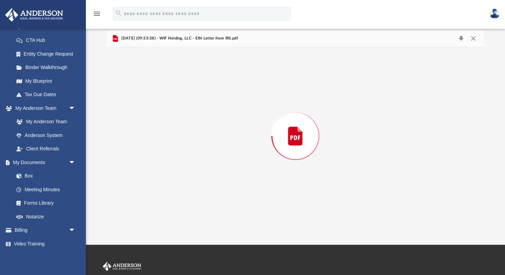 This screenshot has height=275, width=505. I want to click on img: User Pic, so click(495, 13).